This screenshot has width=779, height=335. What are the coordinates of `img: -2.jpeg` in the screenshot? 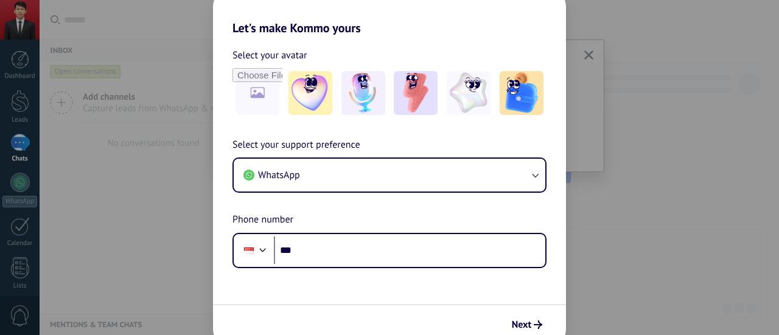 It's located at (363, 93).